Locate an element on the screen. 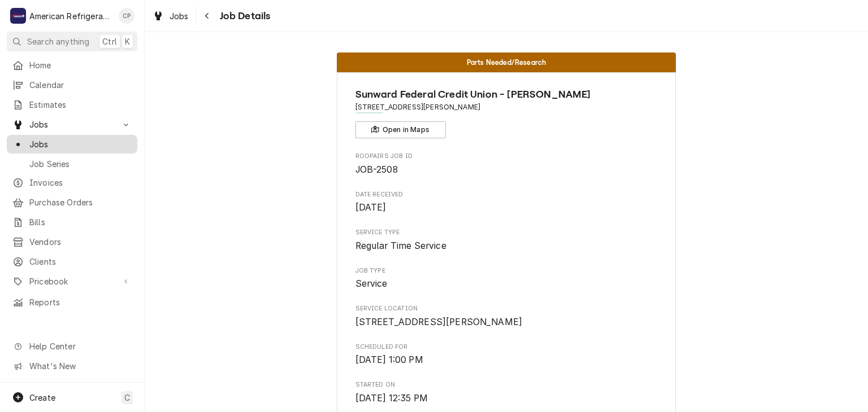  div: Cordel Pyle's Avatar is located at coordinates (126, 16).